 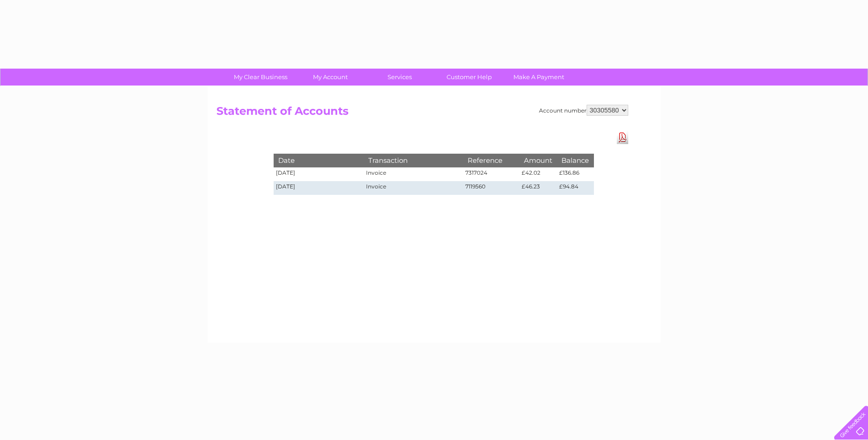 I want to click on div: Account number, so click(x=583, y=110).